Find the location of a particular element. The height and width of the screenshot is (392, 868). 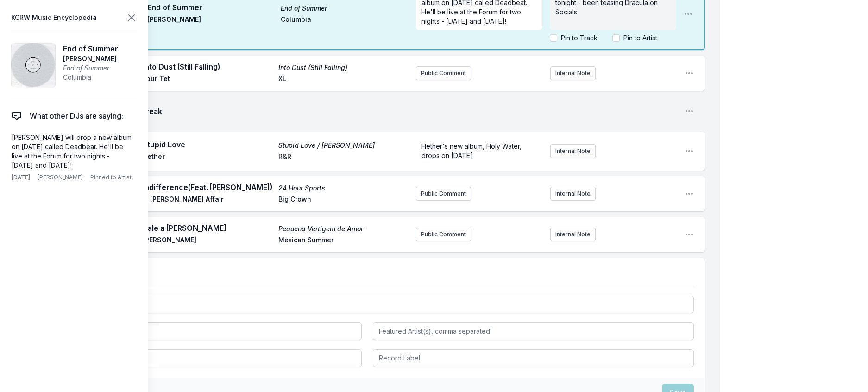

input: Record Label is located at coordinates (533, 358).